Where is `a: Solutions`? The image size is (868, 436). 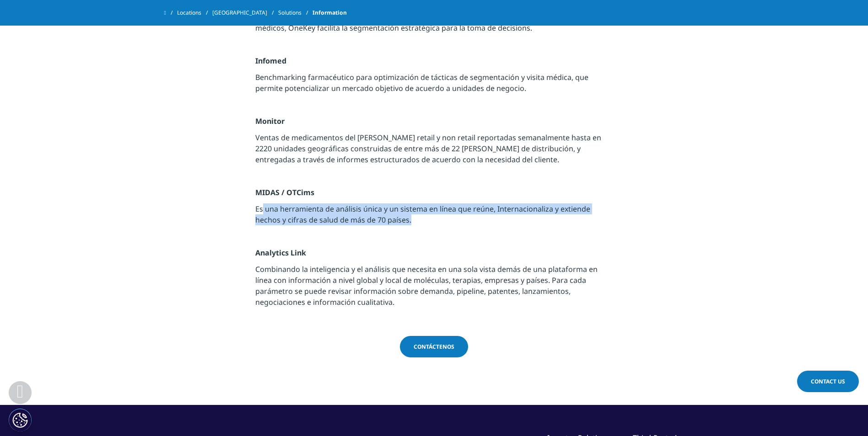 a: Solutions is located at coordinates (295, 13).